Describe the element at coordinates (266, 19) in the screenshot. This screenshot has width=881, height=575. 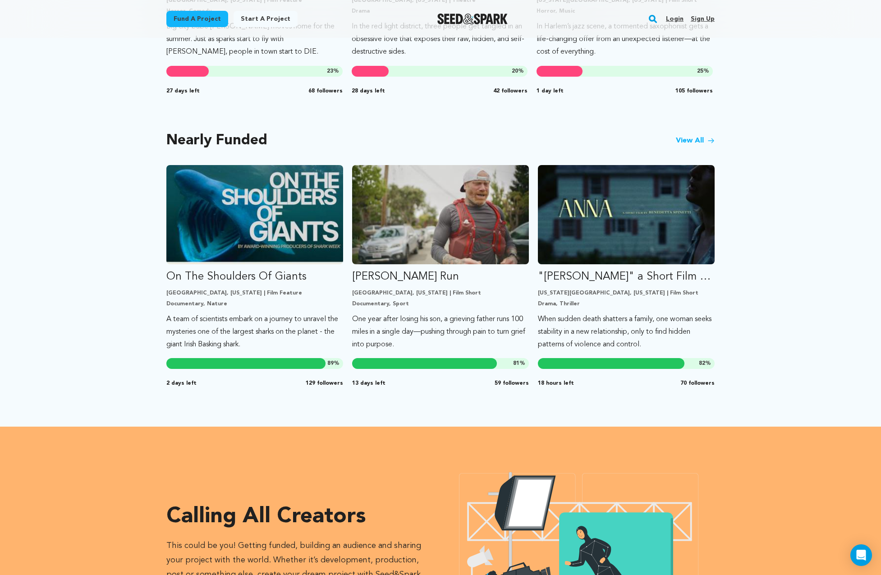
I see `a: Start a project` at that location.